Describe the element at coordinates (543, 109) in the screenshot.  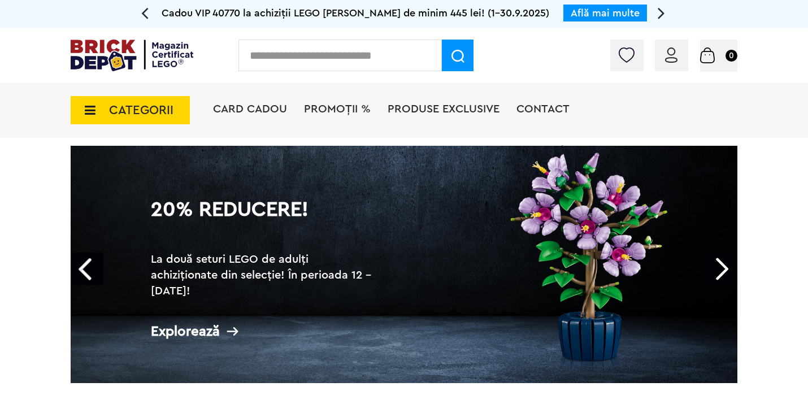
I see `span: Contact` at that location.